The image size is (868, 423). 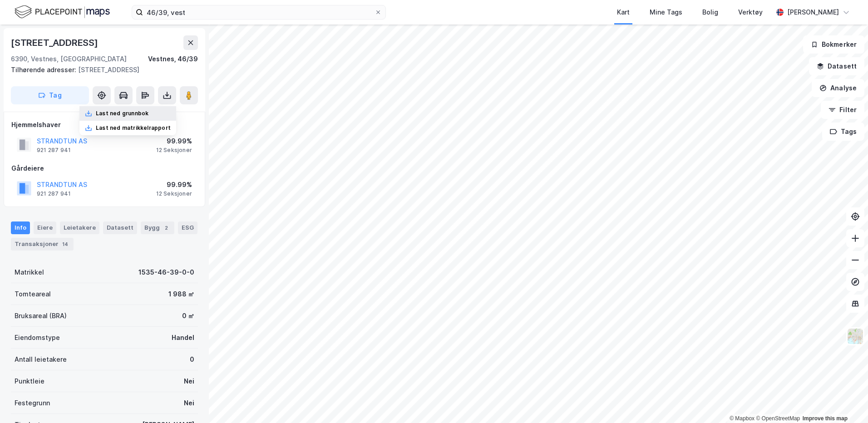 I want to click on div: Gårdeiere, so click(x=105, y=169).